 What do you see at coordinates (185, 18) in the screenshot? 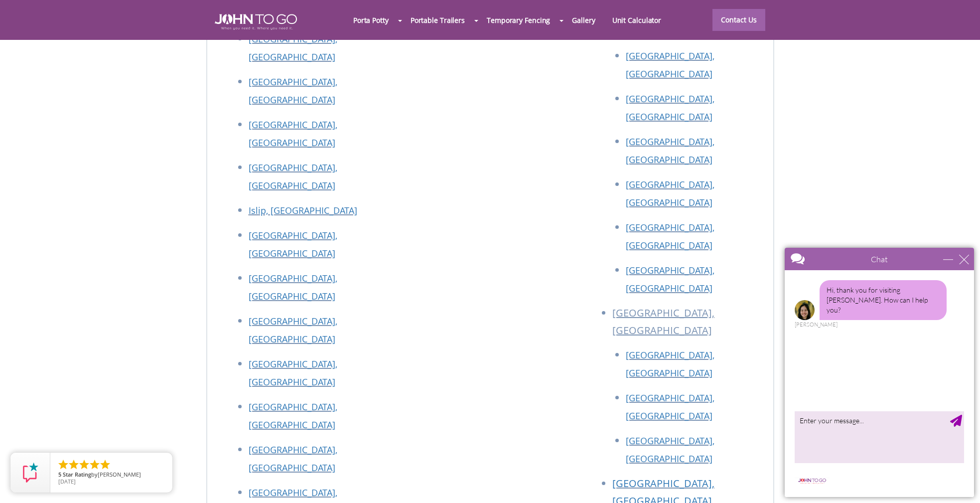
I see `div: close` at bounding box center [185, 18].